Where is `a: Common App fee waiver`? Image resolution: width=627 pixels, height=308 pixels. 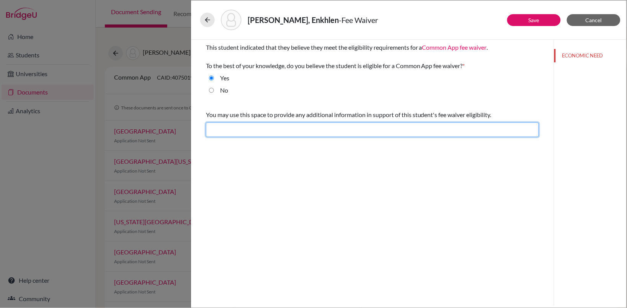 a: Common App fee waiver is located at coordinates (454, 47).